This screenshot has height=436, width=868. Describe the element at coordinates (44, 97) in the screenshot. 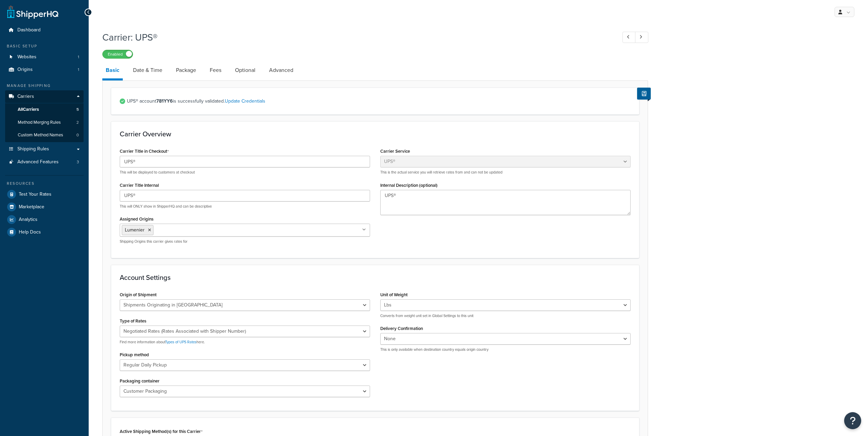

I see `a: Carriers` at that location.